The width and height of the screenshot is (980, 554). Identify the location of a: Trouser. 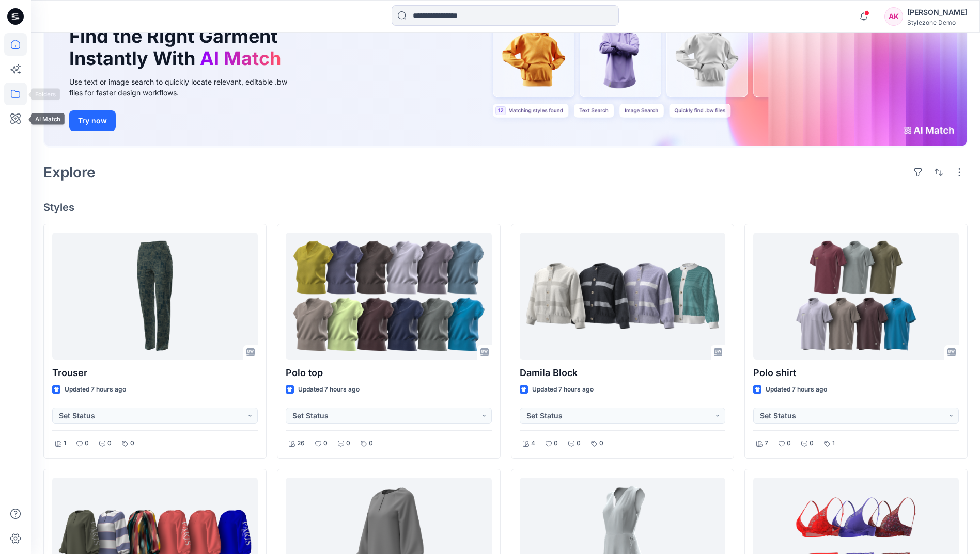
(155, 295).